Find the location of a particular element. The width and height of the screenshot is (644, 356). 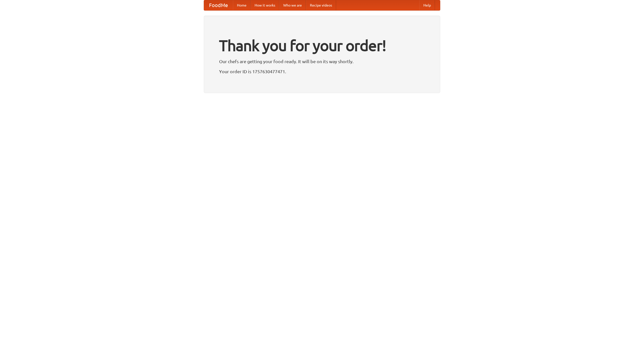

p: Our chefs are getting your food ready. It will be on its way shortly. is located at coordinates (322, 62).